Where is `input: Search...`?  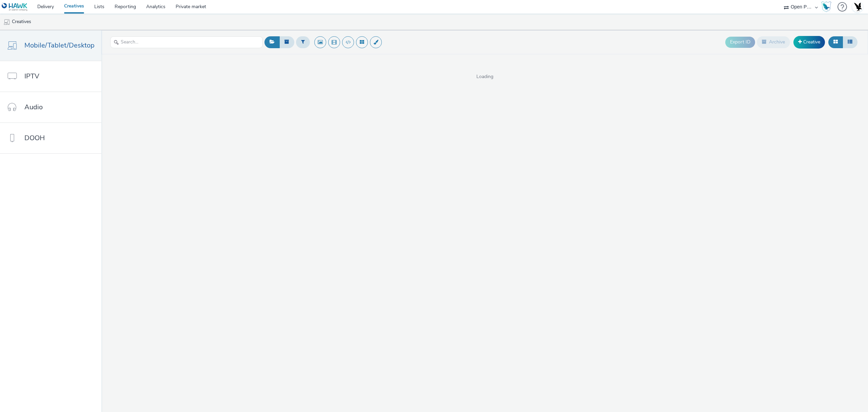 input: Search... is located at coordinates (187, 42).